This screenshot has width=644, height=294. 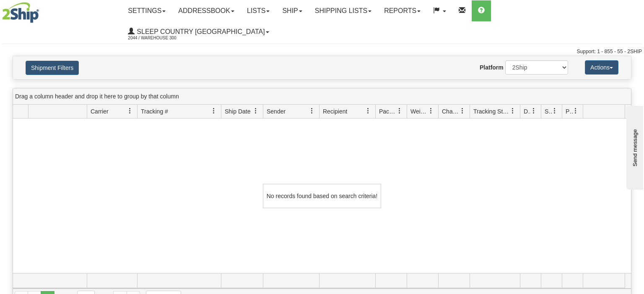 What do you see at coordinates (312, 111) in the screenshot?
I see `a: Sender filter column settings` at bounding box center [312, 111].